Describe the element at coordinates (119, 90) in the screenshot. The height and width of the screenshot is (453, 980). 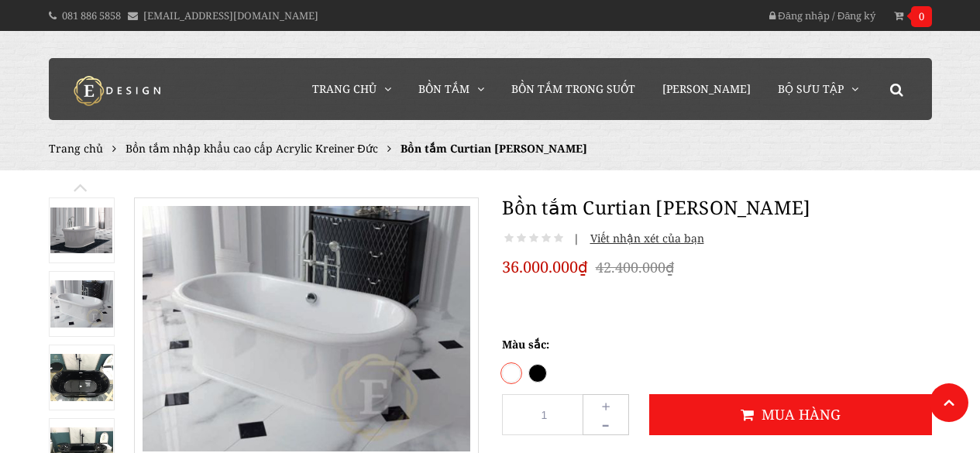
I see `img: logo Kreiner Germany - Edesign Interior` at that location.